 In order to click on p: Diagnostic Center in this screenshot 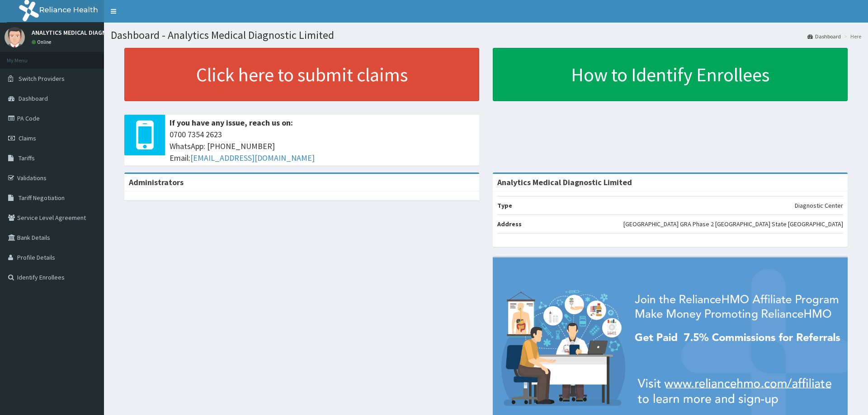, I will do `click(818, 206)`.